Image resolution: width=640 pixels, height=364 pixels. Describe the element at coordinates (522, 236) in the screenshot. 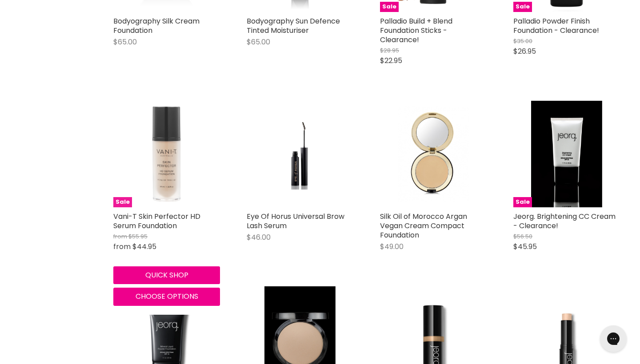

I see `span: $56.50` at that location.